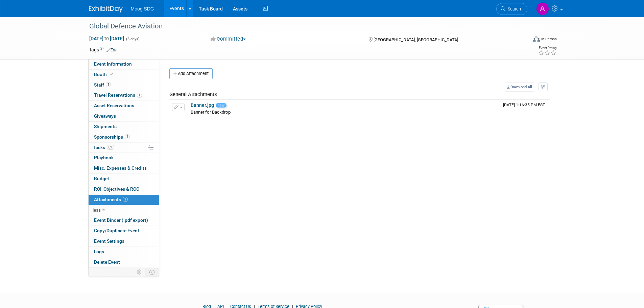 Image resolution: width=644 pixels, height=308 pixels. Describe the element at coordinates (109, 241) in the screenshot. I see `span: Event Settings` at that location.